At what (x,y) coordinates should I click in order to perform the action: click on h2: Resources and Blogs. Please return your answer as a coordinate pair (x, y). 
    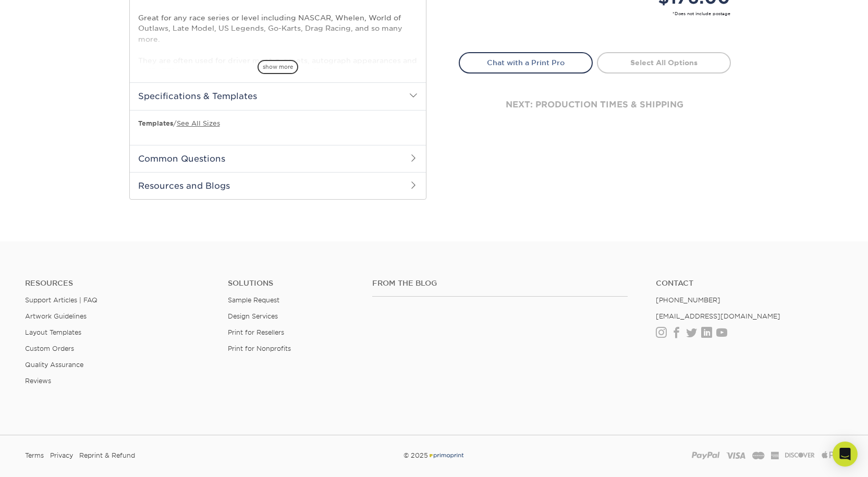
    Looking at the image, I should click on (278, 186).